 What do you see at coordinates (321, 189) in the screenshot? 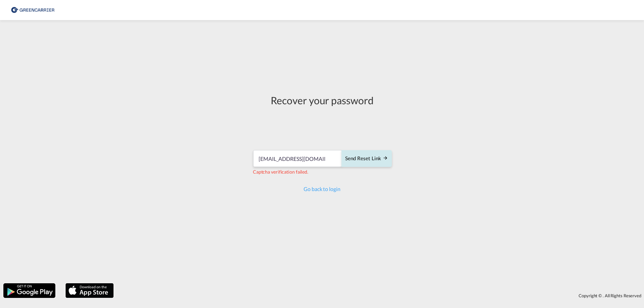
I see `a: Go back to login` at bounding box center [321, 189].